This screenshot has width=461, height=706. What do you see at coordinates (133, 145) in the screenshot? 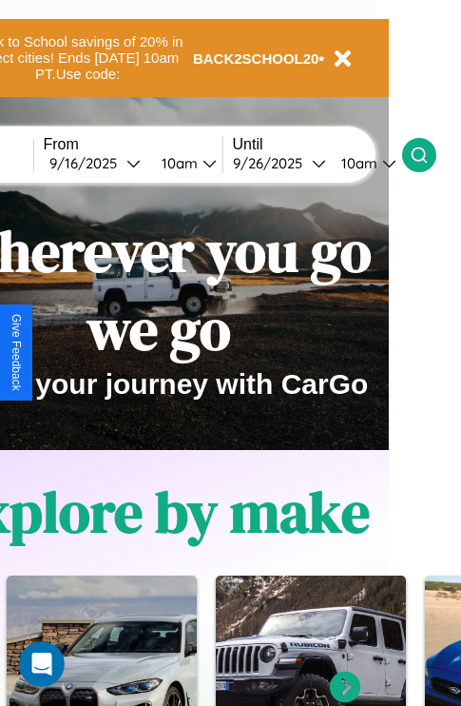
I see `label: From` at bounding box center [133, 145].